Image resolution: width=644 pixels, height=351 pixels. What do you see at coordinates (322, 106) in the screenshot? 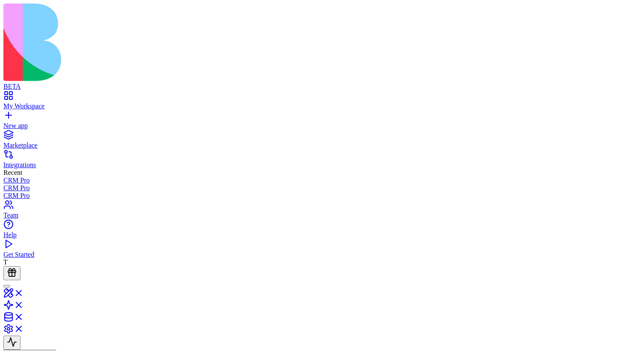
I see `div: My Workspace` at bounding box center [322, 106].